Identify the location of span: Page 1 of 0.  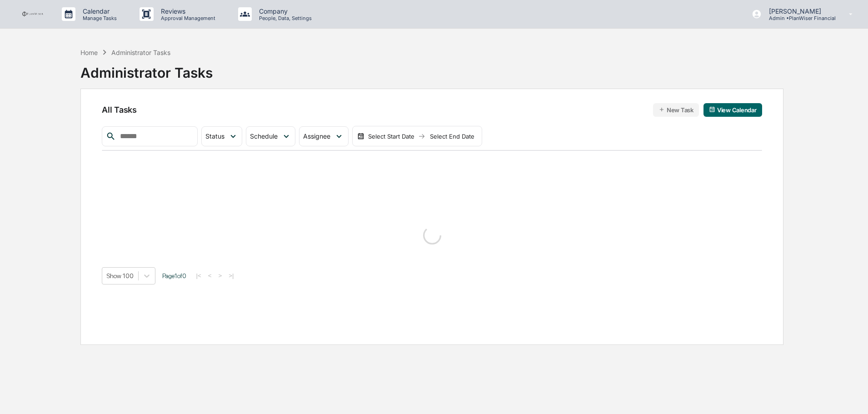
(174, 276).